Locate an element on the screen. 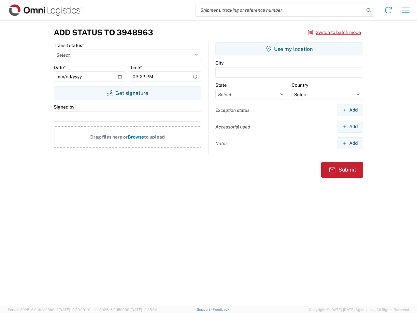 The height and width of the screenshot is (313, 417). label: Signed by is located at coordinates (64, 107).